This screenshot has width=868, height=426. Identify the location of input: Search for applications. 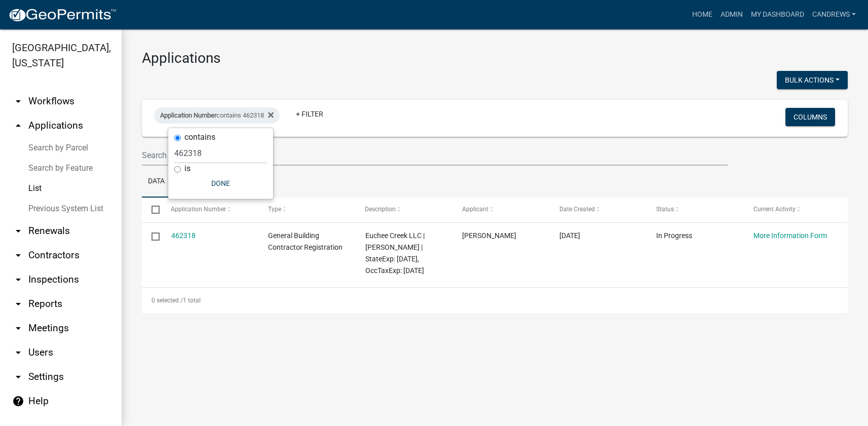
(435, 155).